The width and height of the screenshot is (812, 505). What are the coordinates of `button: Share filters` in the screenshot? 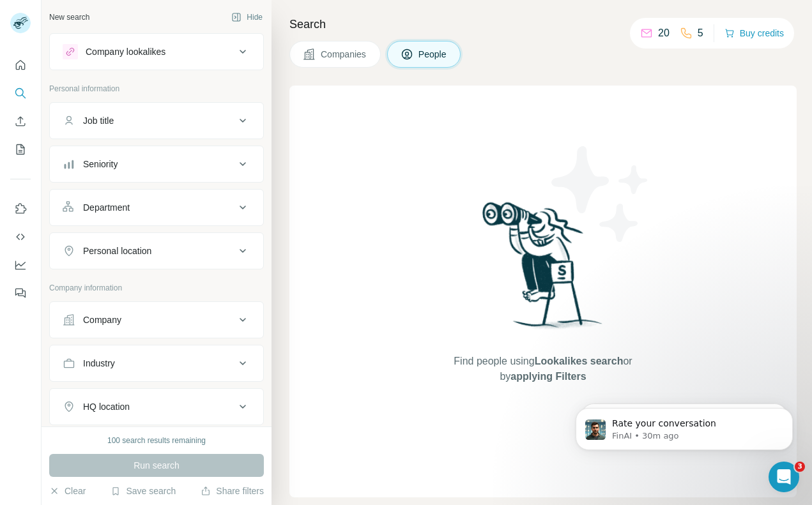 It's located at (232, 491).